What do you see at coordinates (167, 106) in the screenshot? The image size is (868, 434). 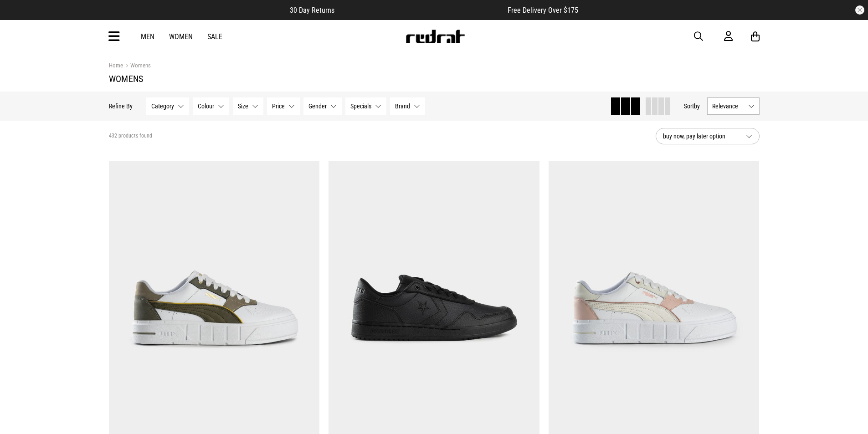 I see `button: Category` at bounding box center [167, 106].